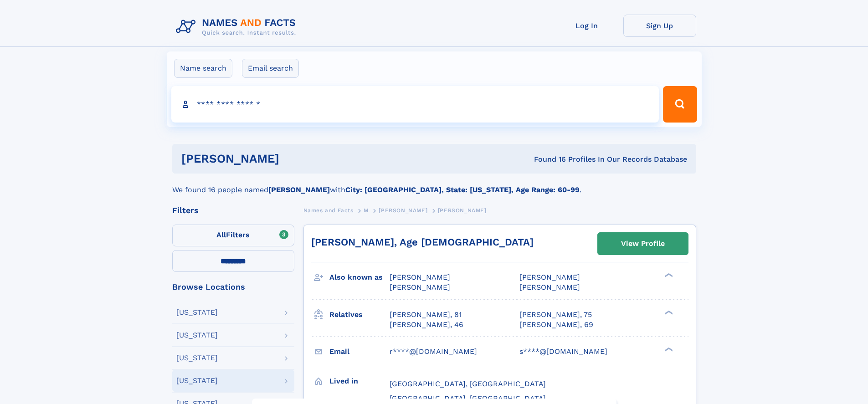  What do you see at coordinates (221, 235) in the screenshot?
I see `span: All` at bounding box center [221, 235].